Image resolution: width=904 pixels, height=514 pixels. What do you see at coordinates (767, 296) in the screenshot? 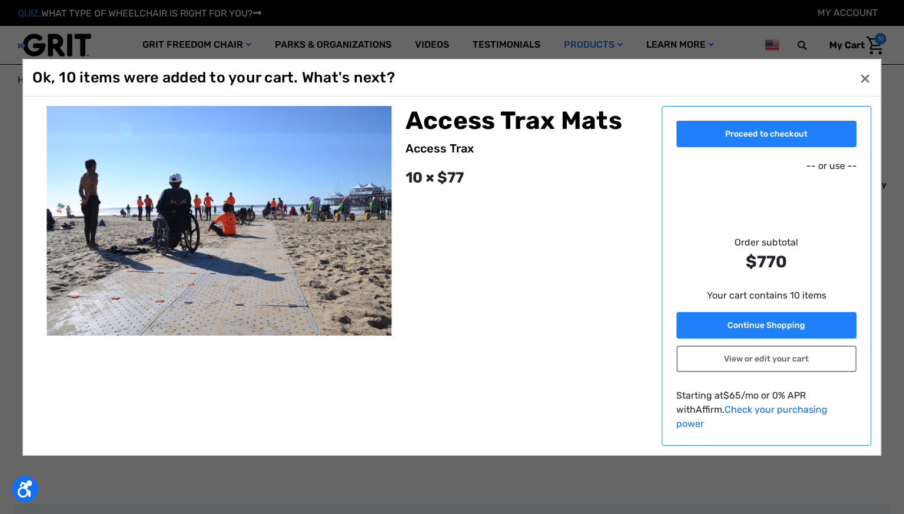
I see `p: Your cart contains 10 items` at bounding box center [767, 296].